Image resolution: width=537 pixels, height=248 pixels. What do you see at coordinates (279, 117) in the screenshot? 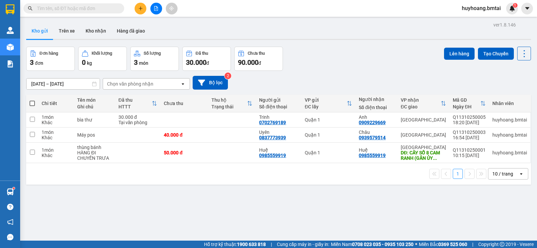
I see `div: Trinh` at bounding box center [279, 117].